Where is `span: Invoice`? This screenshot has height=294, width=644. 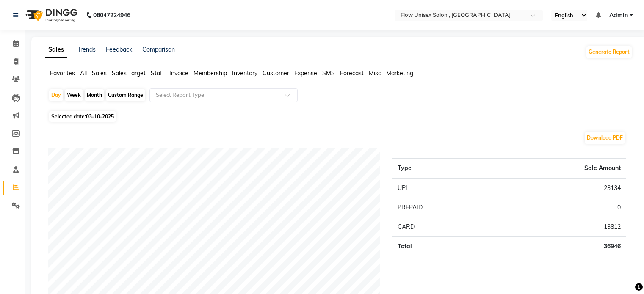
span: Invoice is located at coordinates (179, 73).